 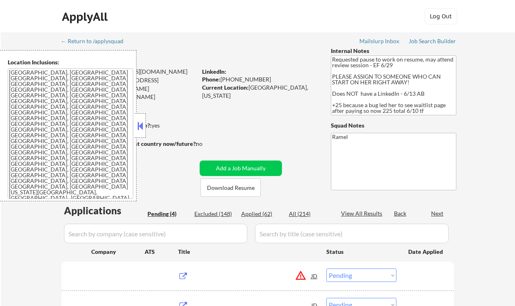 I want to click on div: Company, so click(x=118, y=252).